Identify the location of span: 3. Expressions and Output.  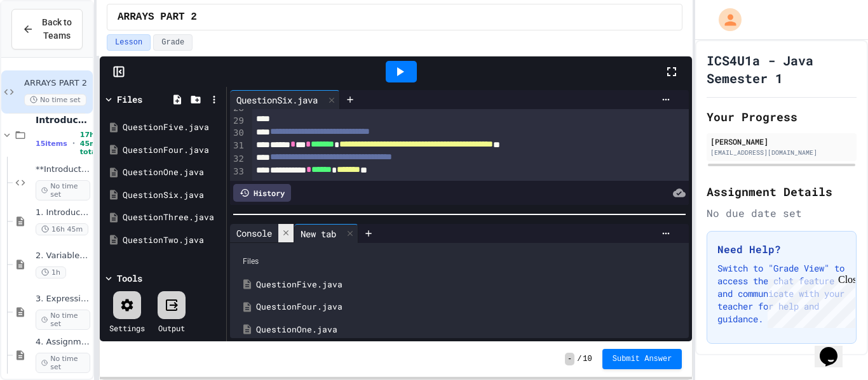
(63, 299).